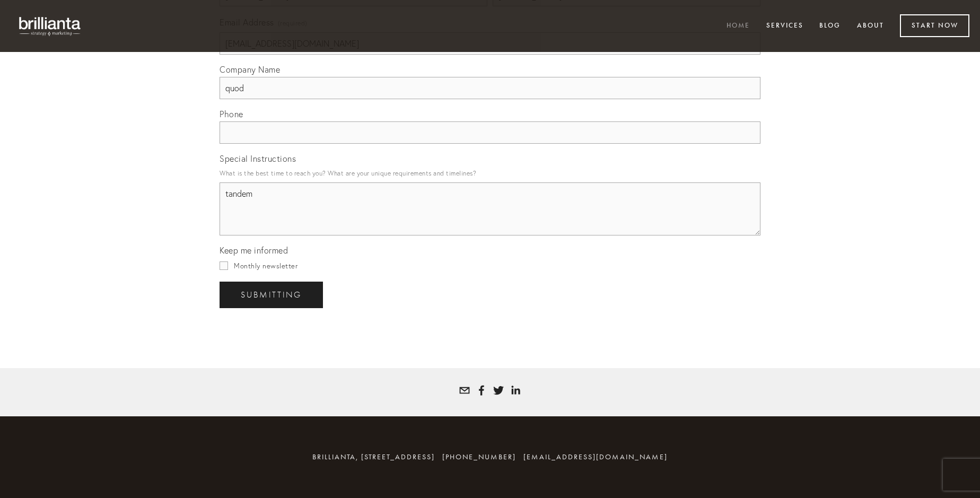  Describe the element at coordinates (785, 26) in the screenshot. I see `a: Services` at that location.